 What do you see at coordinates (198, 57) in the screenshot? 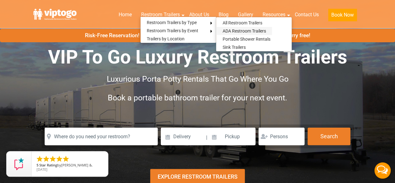
I see `span: VIP To Go Luxury Restroom Trailers` at bounding box center [198, 57].